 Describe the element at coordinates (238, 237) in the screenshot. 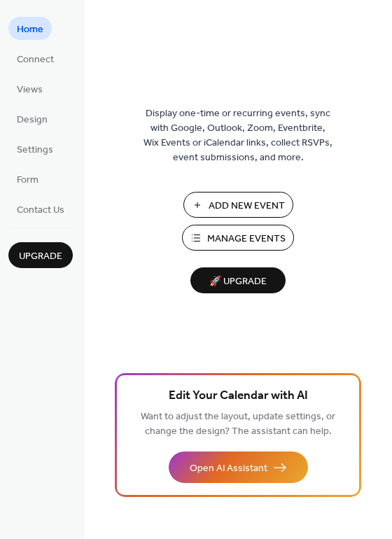

I see `button: Manage Events` at that location.